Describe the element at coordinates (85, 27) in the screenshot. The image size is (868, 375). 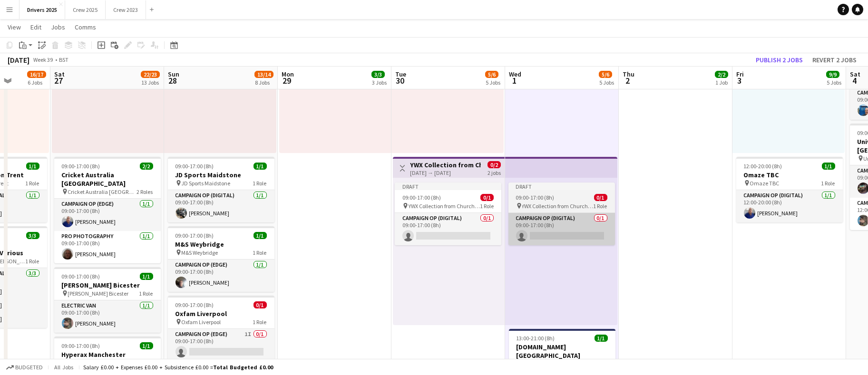
I see `a: Comms` at that location.